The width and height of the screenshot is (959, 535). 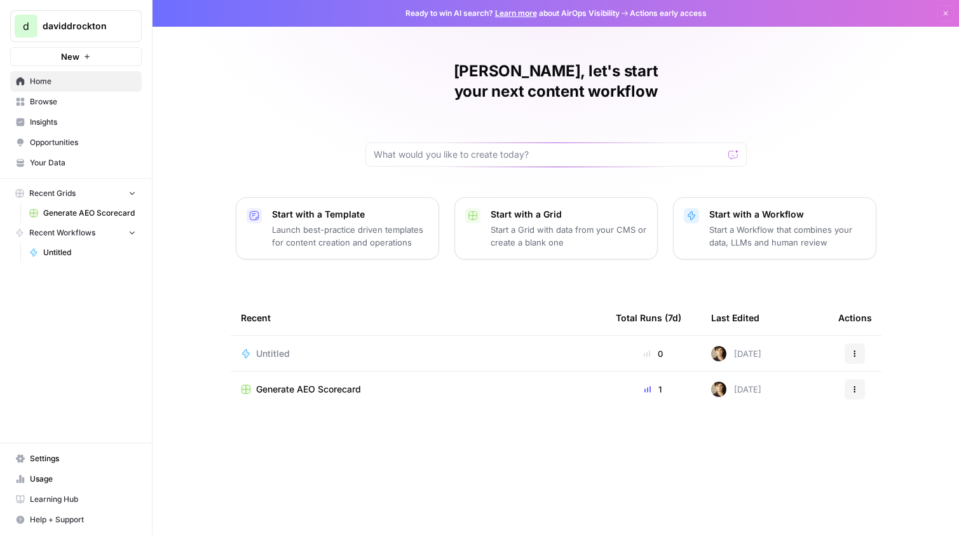 What do you see at coordinates (76, 458) in the screenshot?
I see `a: Settings` at bounding box center [76, 458].